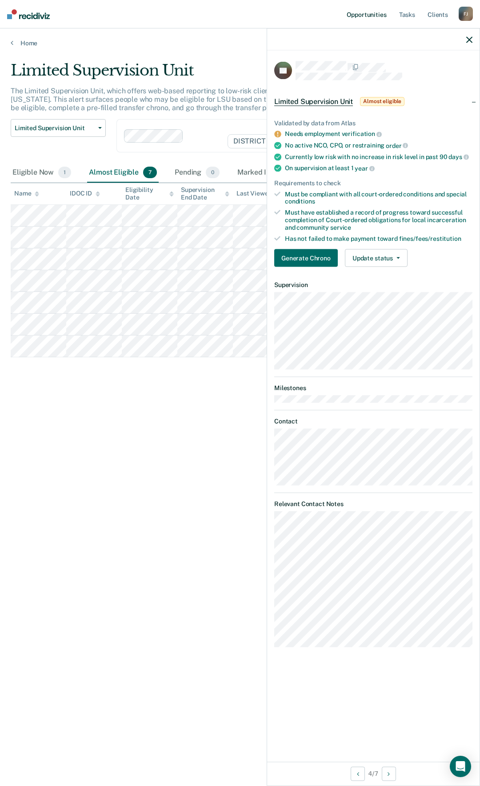 The image size is (480, 786). What do you see at coordinates (357, 773) in the screenshot?
I see `button: Previous Opportunity` at bounding box center [357, 773].